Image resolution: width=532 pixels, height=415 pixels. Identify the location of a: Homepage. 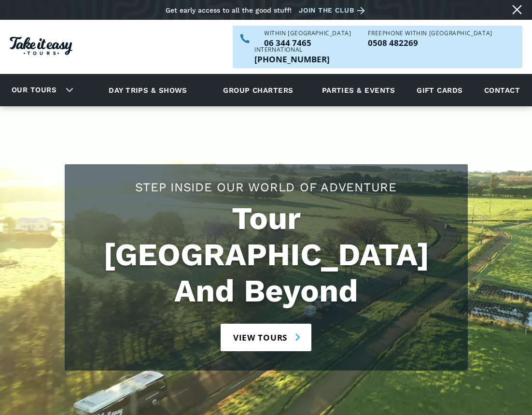
(41, 47).